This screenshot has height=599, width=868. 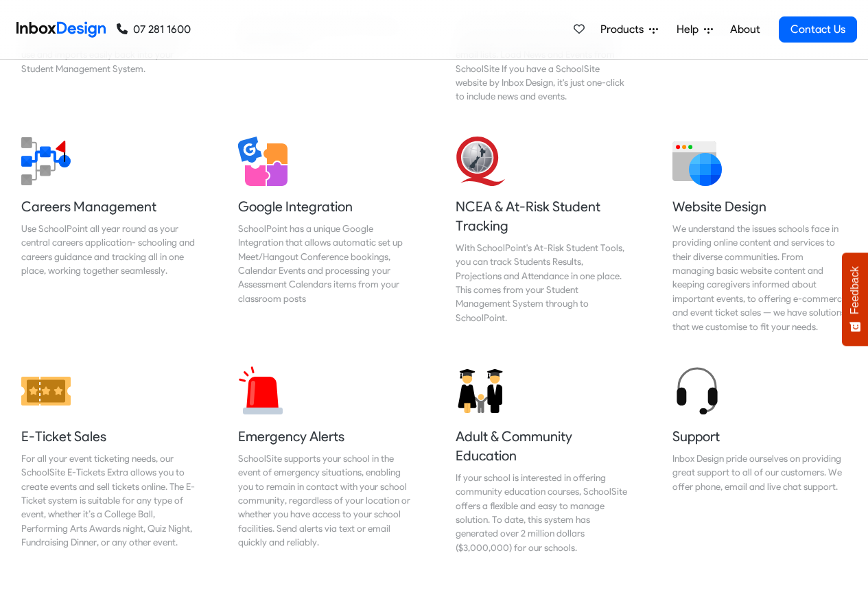 What do you see at coordinates (760, 277) in the screenshot?
I see `div: We understand the issues schools face in providing online content and services to their diverse c...` at bounding box center [760, 277].